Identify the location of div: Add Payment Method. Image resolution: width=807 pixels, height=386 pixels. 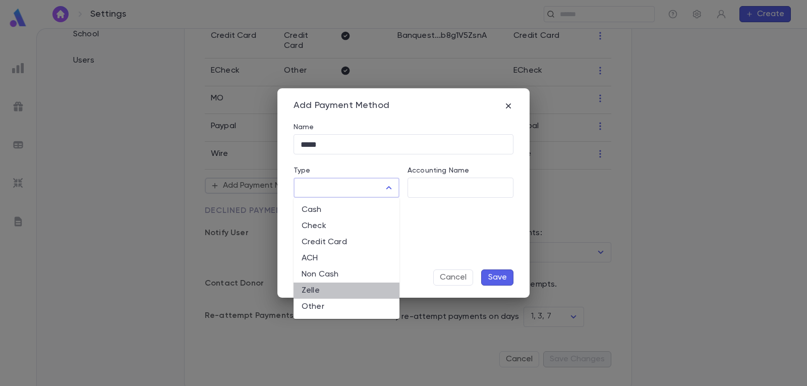
(342, 106).